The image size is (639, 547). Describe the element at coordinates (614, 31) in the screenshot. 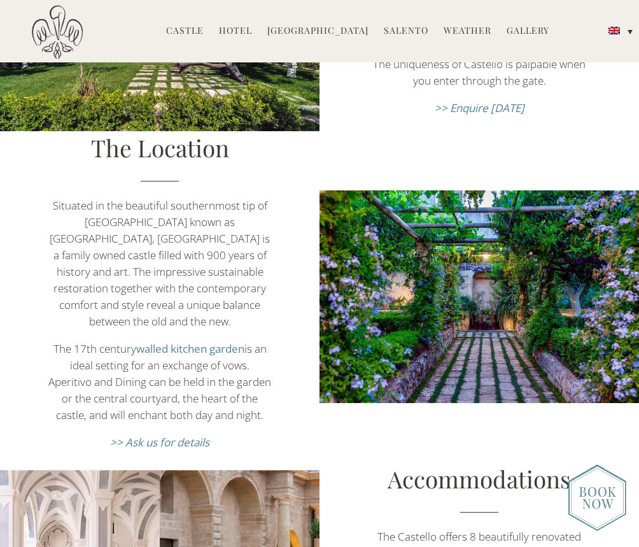

I see `img: English` at that location.